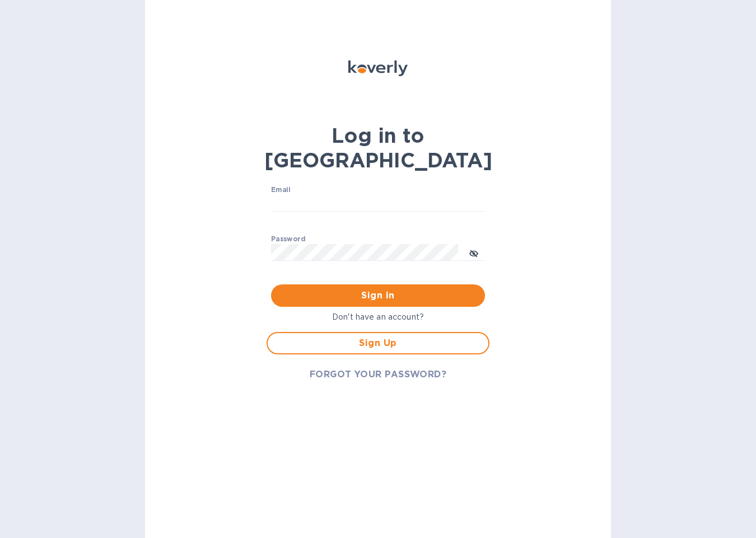 The image size is (756, 538). What do you see at coordinates (281, 190) in the screenshot?
I see `label: Email` at bounding box center [281, 190].